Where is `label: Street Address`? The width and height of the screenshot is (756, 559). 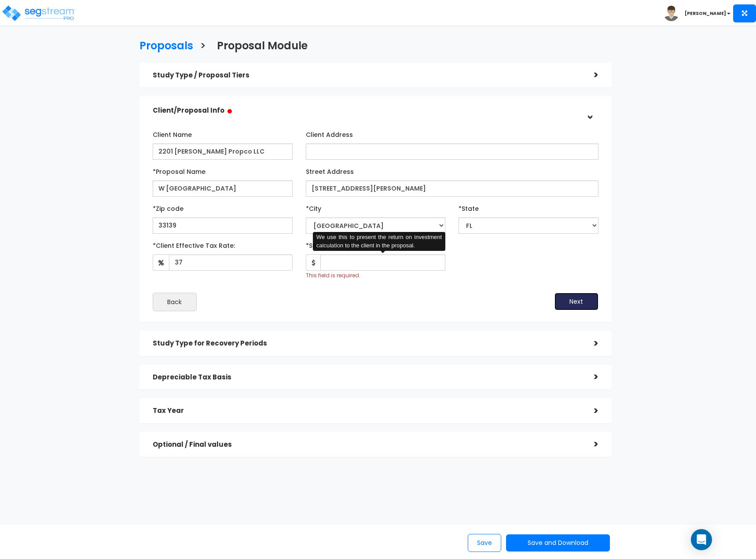 label: Street Address is located at coordinates (330, 170).